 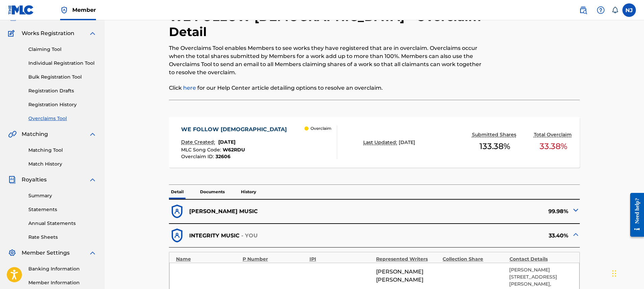 I want to click on p: The Overclaims Tool enables Members to see works they have registered that are in overclaim. Over..., so click(x=327, y=61).